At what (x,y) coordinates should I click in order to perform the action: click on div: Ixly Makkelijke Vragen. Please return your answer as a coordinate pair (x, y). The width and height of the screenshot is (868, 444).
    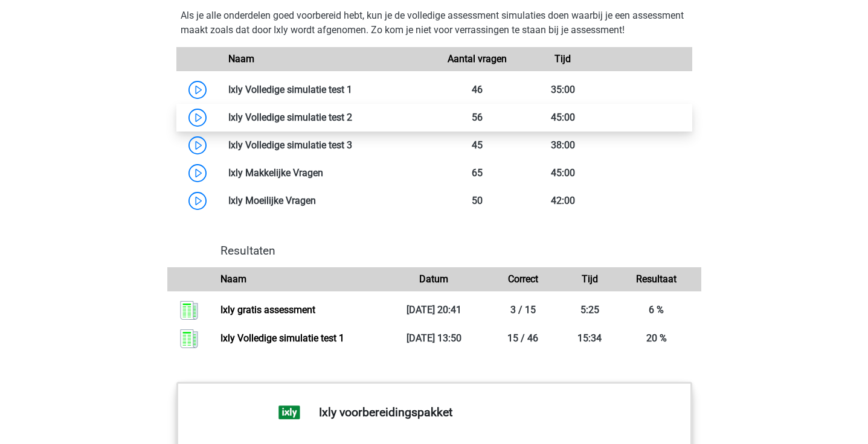
    Looking at the image, I should click on (327, 173).